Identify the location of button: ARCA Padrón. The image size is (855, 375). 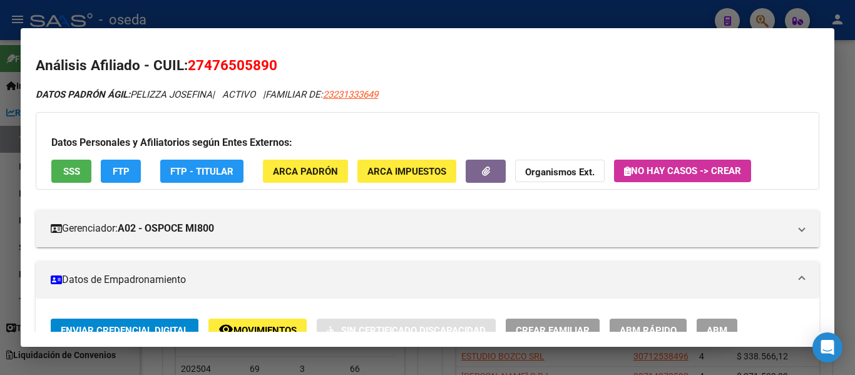
(305, 171).